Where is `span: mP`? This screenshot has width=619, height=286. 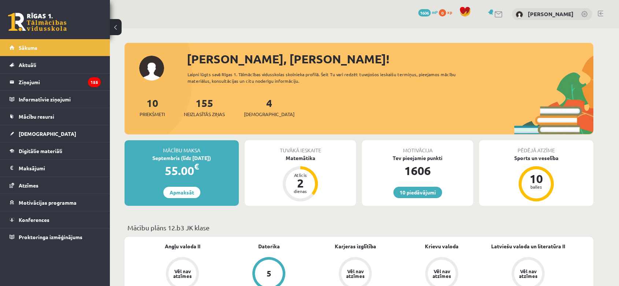
span: mP is located at coordinates (435, 12).